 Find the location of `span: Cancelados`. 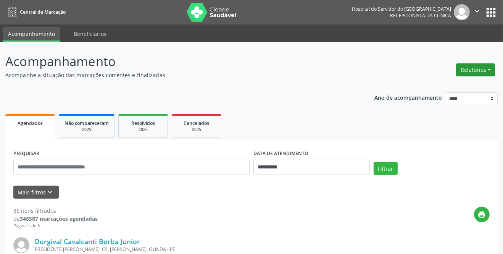

span: Cancelados is located at coordinates (197, 123).